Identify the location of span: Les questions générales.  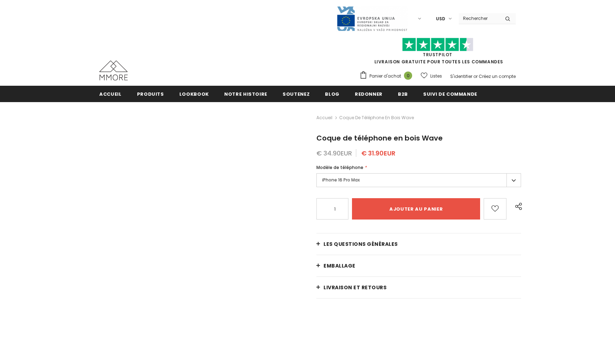
(361, 244).